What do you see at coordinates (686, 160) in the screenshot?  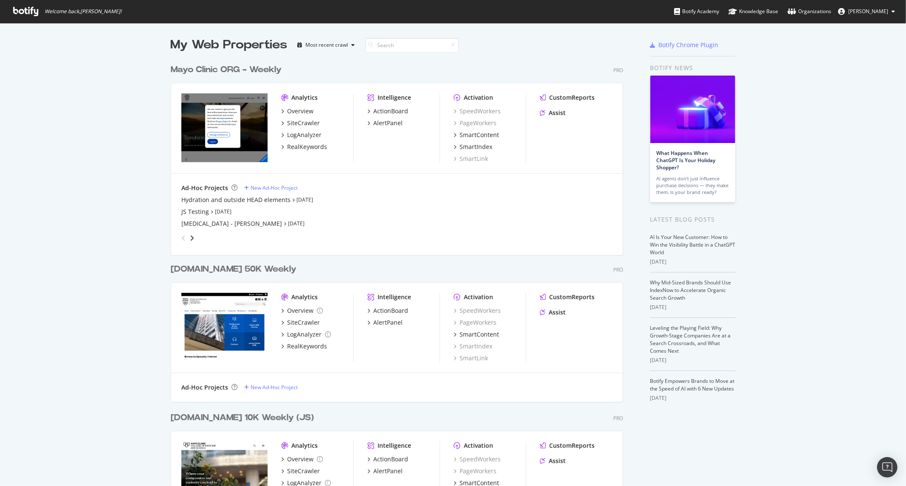 I see `a: What Happens When ChatGPT Is Your Holiday Shopper?` at bounding box center [686, 160].